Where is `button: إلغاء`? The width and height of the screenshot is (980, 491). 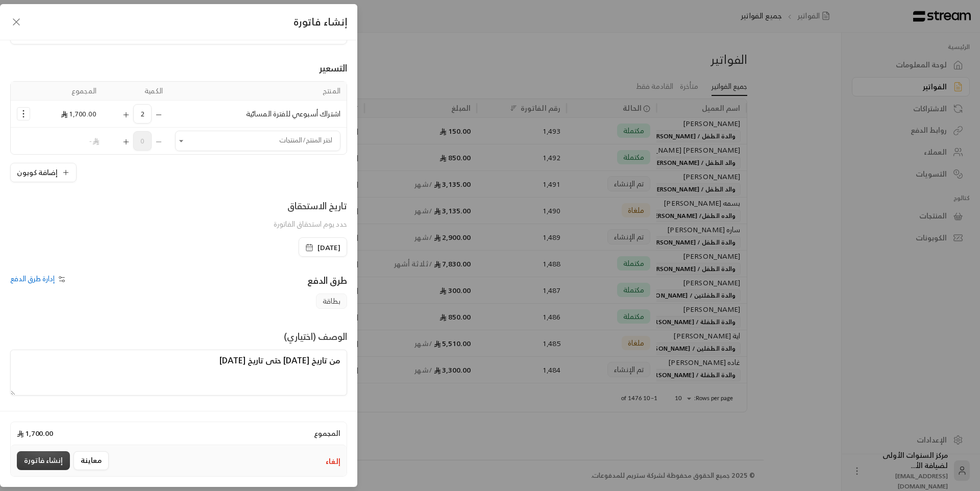
button: إلغاء is located at coordinates (332, 462).